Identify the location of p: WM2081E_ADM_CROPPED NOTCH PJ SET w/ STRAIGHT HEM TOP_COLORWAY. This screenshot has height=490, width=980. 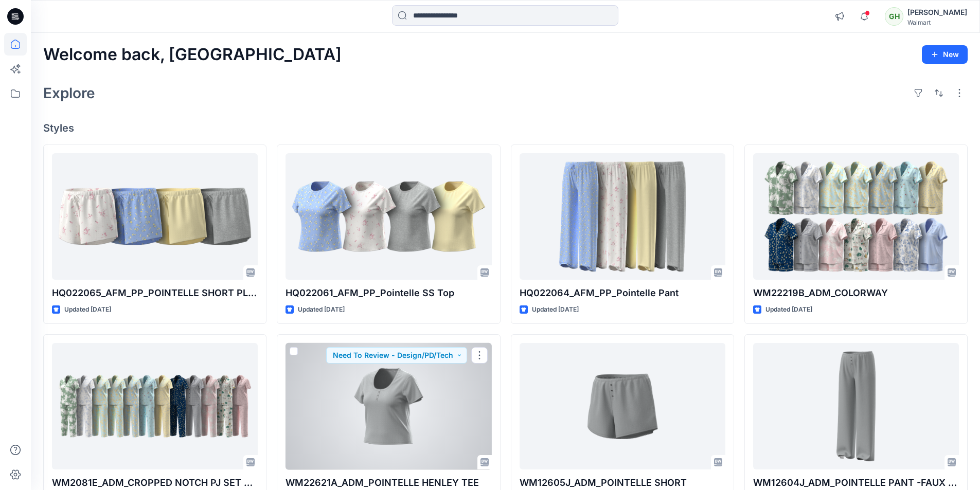
(155, 483).